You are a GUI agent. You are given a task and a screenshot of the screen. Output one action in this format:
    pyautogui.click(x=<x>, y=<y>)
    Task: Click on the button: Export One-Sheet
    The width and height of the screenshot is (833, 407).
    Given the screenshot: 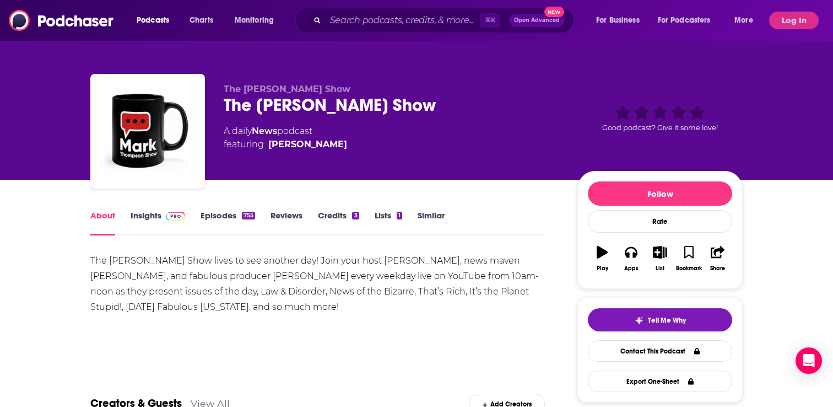 What is the action you would take?
    pyautogui.click(x=660, y=381)
    